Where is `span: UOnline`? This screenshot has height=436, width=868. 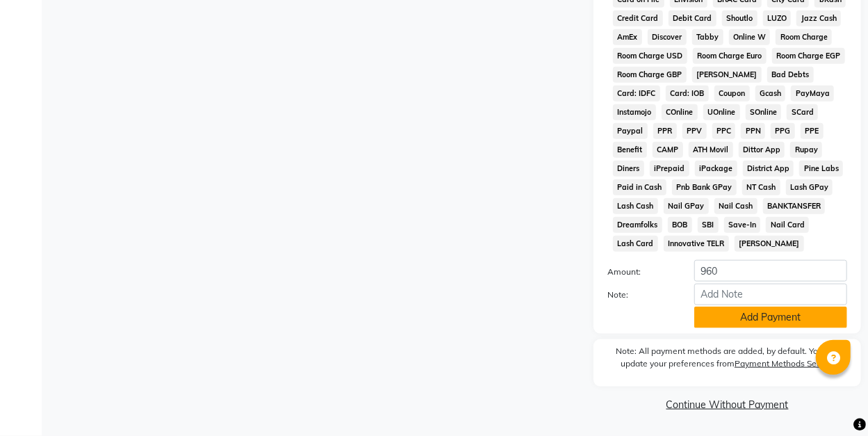
span: UOnline is located at coordinates (722, 112).